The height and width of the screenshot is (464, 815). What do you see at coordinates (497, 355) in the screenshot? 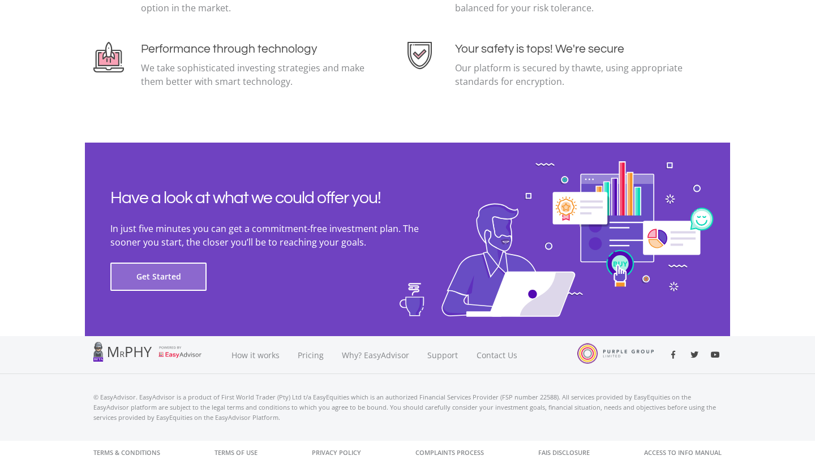
I see `a: Contact Us` at bounding box center [497, 355].